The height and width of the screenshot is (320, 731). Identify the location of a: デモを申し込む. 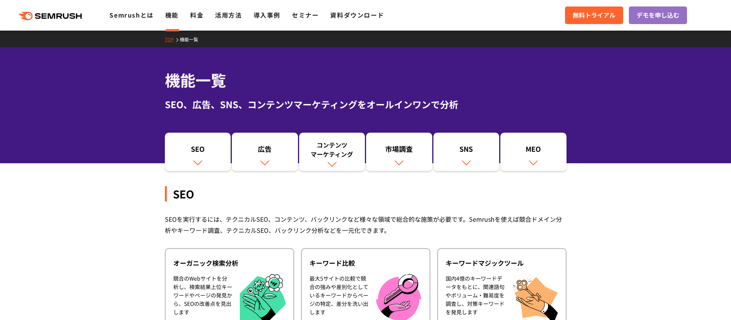
(658, 15).